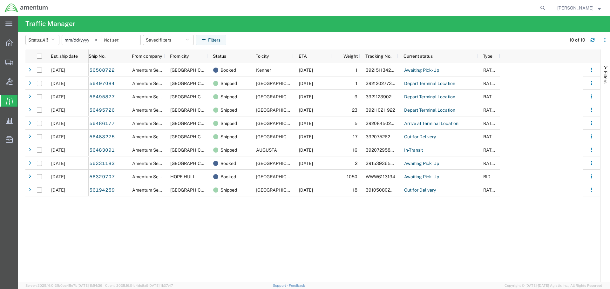  What do you see at coordinates (297, 110) in the screenshot?
I see `span: FORT KNOX` at bounding box center [297, 110].